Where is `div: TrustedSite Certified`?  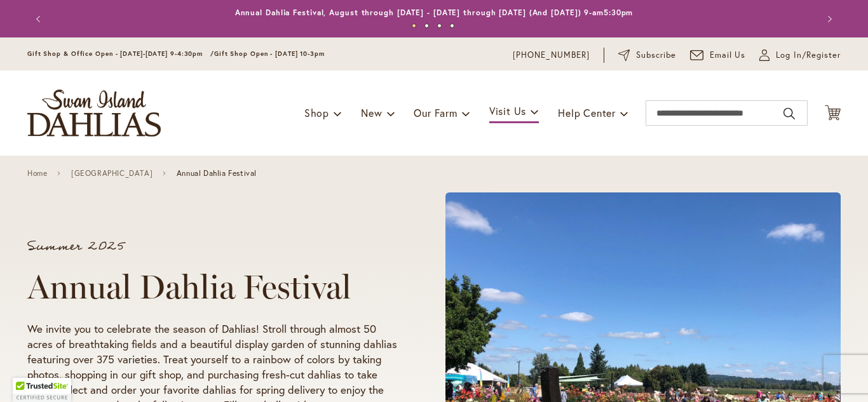 div: TrustedSite Certified is located at coordinates (42, 390).